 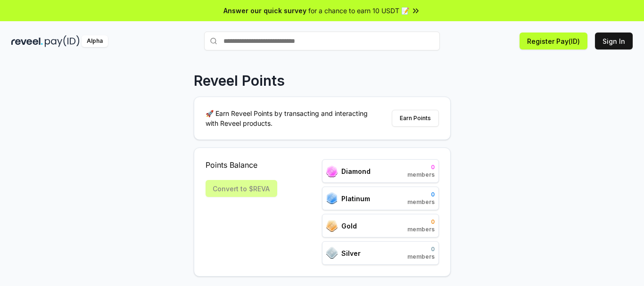 I want to click on span: Points Balance, so click(x=241, y=165).